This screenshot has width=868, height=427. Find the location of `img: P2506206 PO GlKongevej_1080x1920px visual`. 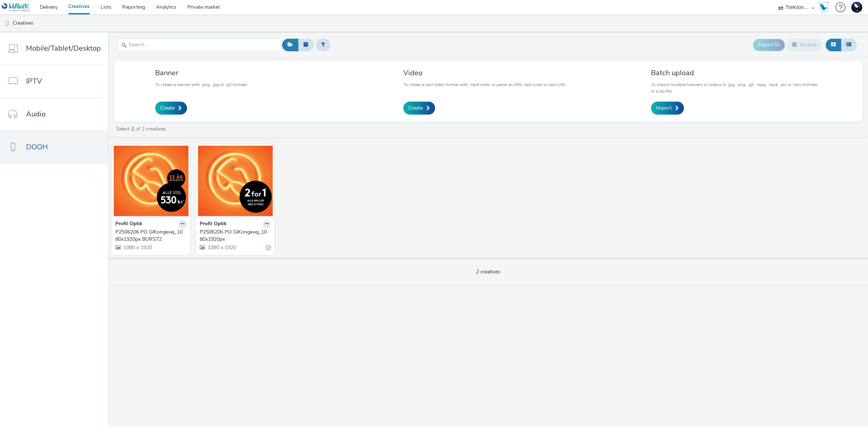

img: P2506206 PO GlKongevej_1080x1920px visual is located at coordinates (235, 180).